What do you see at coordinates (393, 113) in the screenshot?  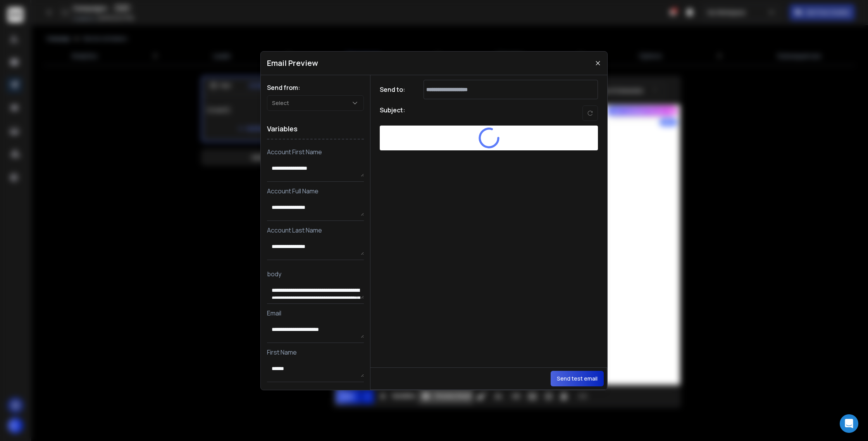 I see `h1: Subject:` at bounding box center [393, 113].